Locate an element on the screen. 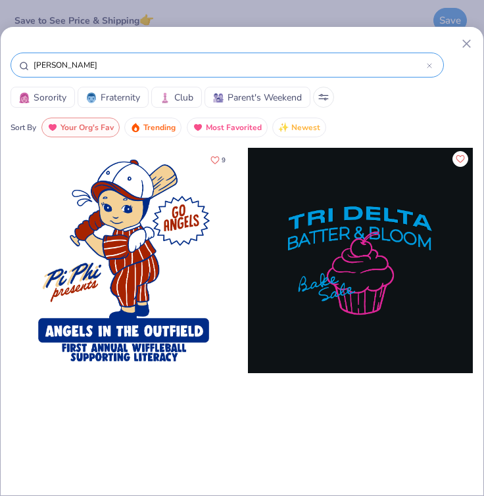 This screenshot has height=496, width=484. button: Parent's WeekendParent's Weekend is located at coordinates (257, 97).